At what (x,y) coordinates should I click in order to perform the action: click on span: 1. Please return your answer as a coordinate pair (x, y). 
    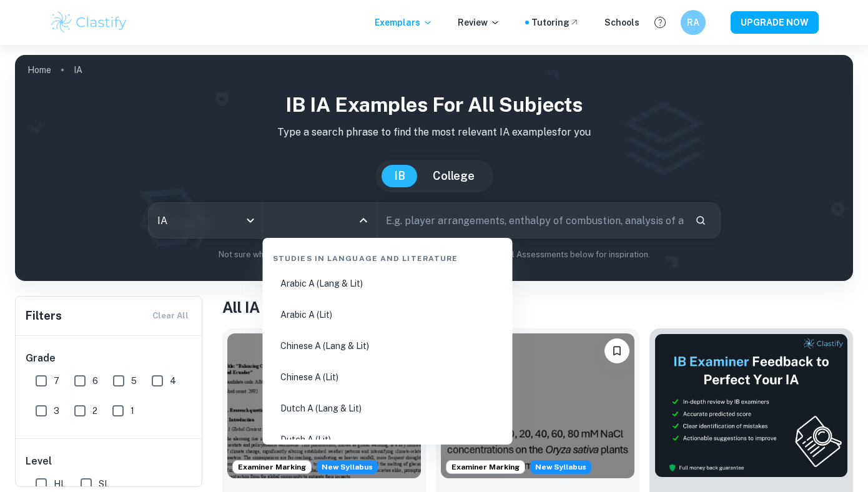
    Looking at the image, I should click on (132, 411).